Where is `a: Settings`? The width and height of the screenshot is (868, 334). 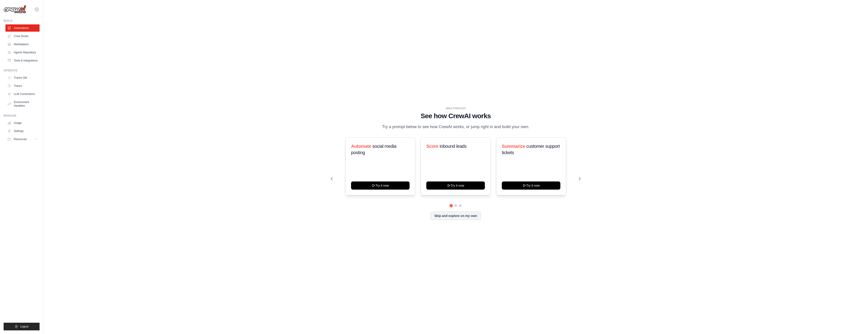 a: Settings is located at coordinates (23, 131).